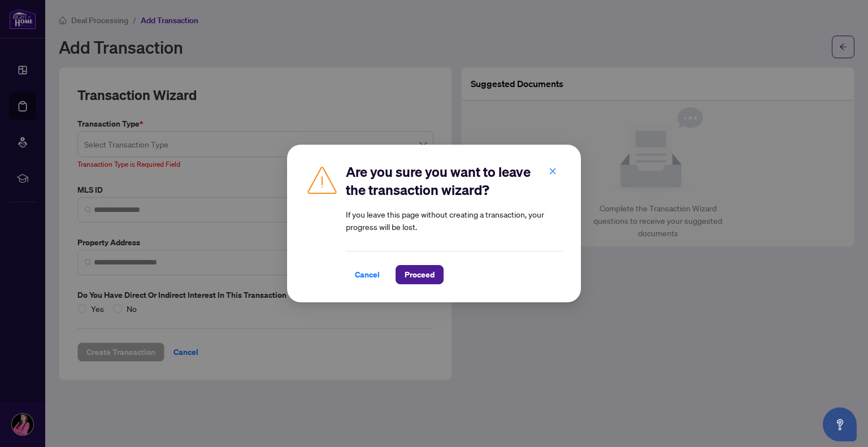 This screenshot has height=447, width=868. I want to click on span: close, so click(552, 171).